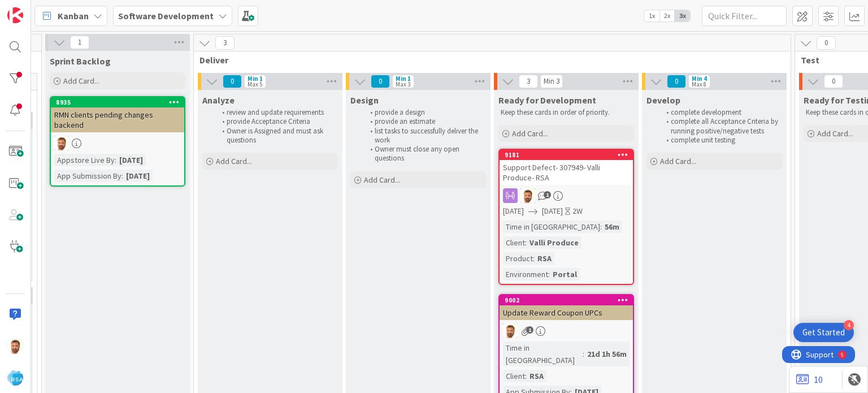 The width and height of the screenshot is (868, 393). I want to click on span: Support, so click(38, 8).